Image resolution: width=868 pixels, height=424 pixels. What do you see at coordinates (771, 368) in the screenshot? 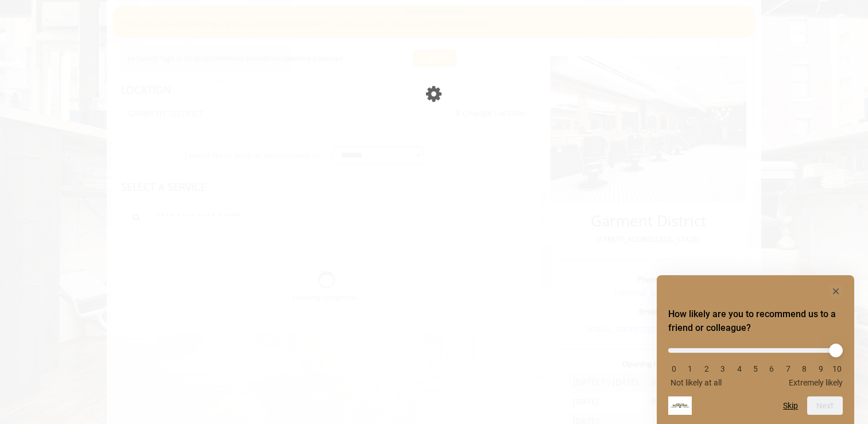
I see `li: 6` at bounding box center [771, 368].